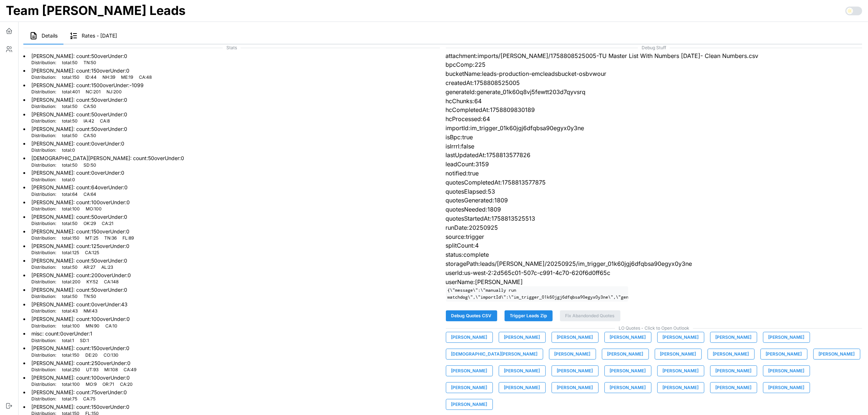 The image size is (868, 415). I want to click on p: bucketName:leads-production-emcleadsbucket-osbvwour, so click(654, 74).